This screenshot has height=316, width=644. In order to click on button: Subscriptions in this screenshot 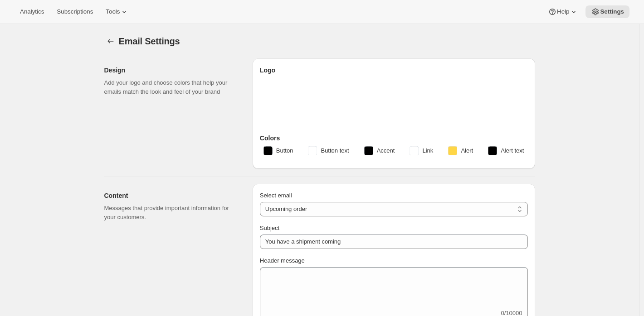, I will do `click(75, 12)`.